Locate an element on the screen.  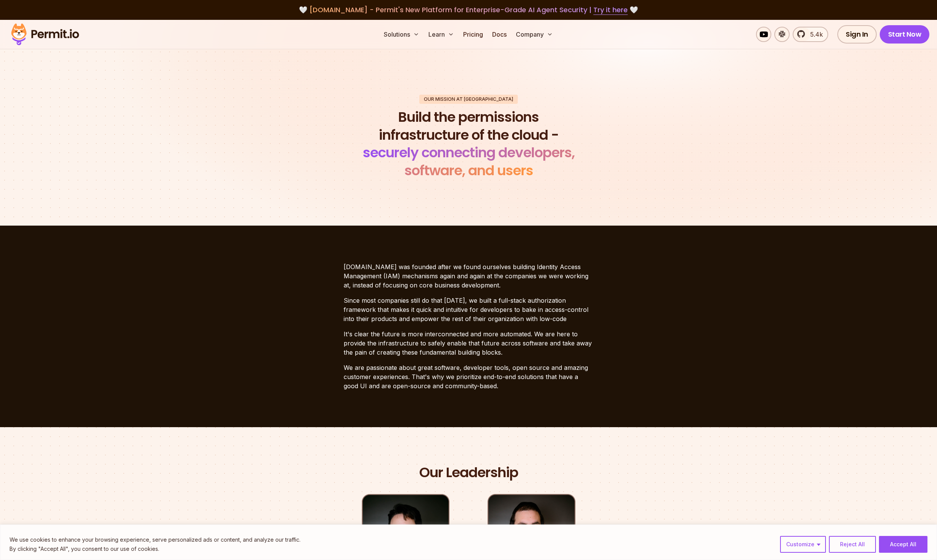
span: 5.4k is located at coordinates (814, 35).